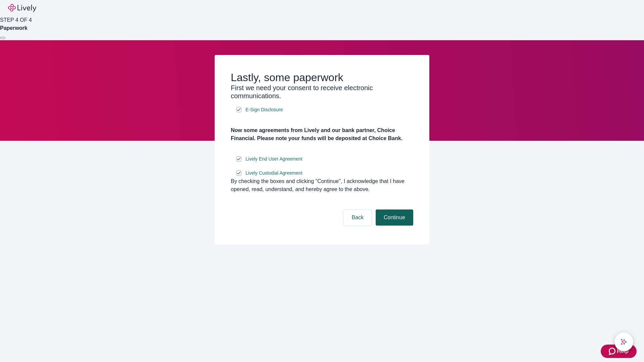  I want to click on svg: Zendesk support icon, so click(613, 351).